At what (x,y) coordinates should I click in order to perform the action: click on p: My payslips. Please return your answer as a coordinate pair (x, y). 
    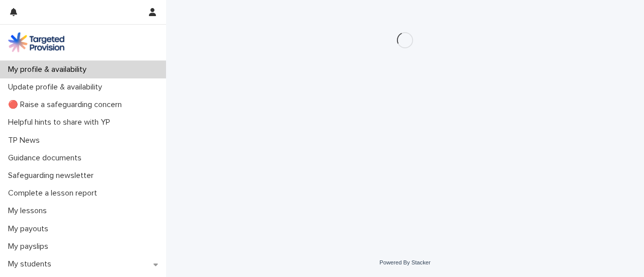
    Looking at the image, I should click on (30, 246).